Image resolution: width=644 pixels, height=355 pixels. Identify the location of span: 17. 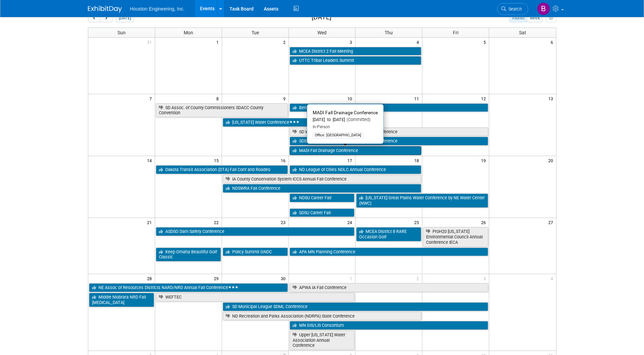
(351, 160).